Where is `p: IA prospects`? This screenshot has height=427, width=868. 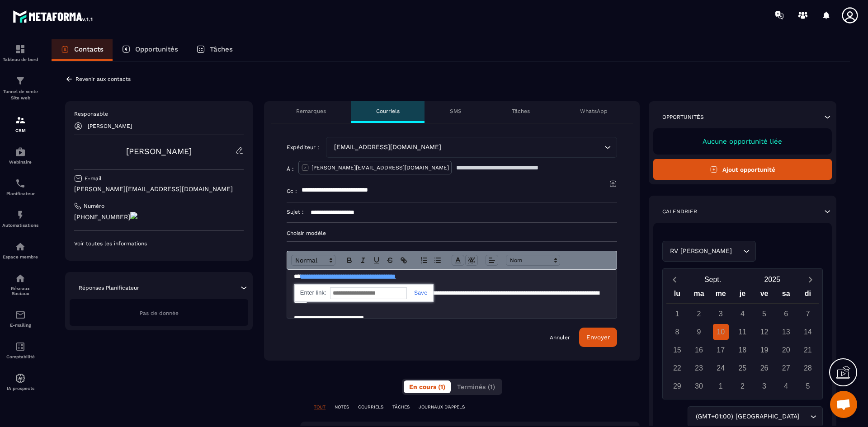 p: IA prospects is located at coordinates (20, 388).